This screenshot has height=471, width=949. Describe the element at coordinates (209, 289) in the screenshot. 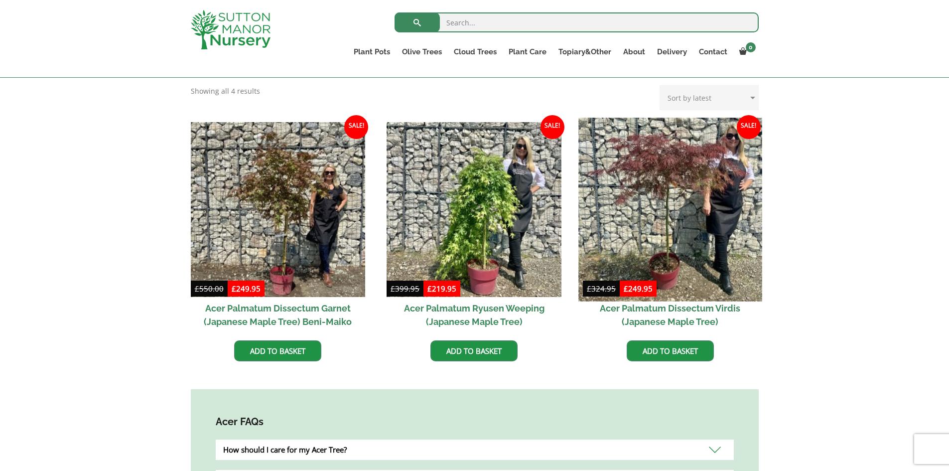

I see `bdi: 550.00` at that location.